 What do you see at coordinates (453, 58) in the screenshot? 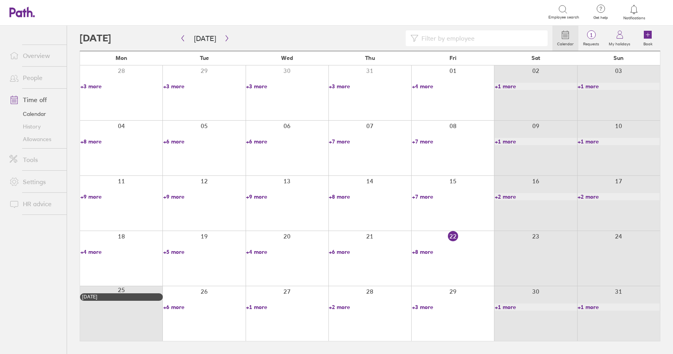
I see `span: Fri` at bounding box center [453, 58].